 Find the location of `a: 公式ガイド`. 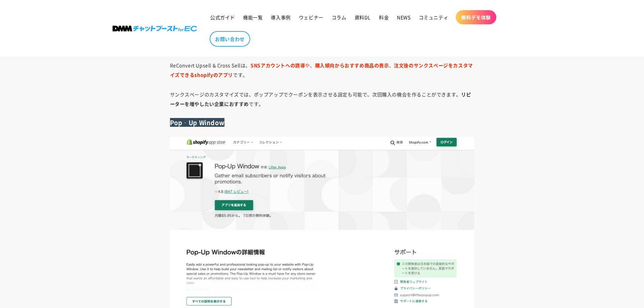

a: 公式ガイド is located at coordinates (223, 17).